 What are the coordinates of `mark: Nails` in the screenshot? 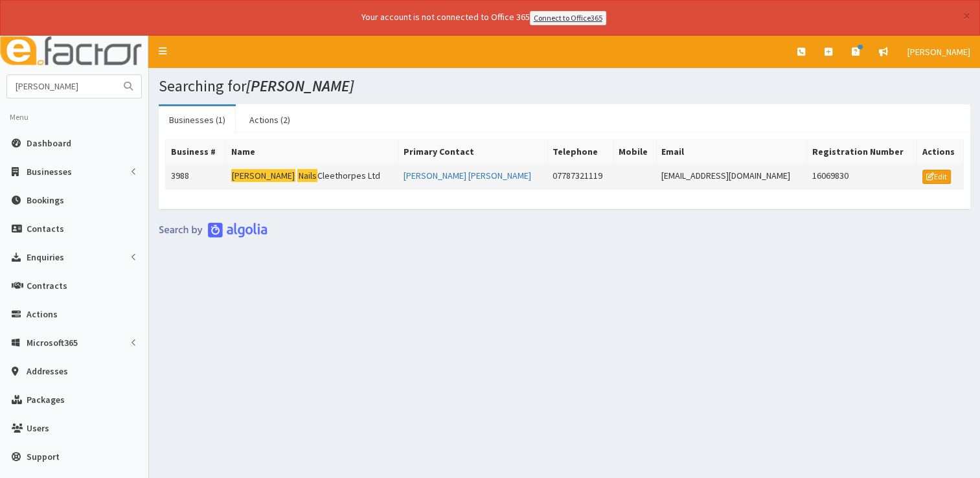 It's located at (307, 175).